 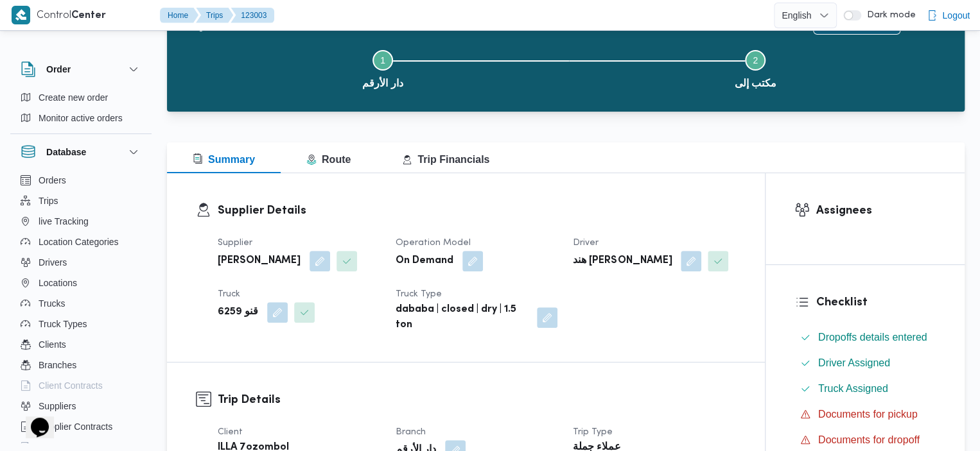 I want to click on button: دار الأرقم, so click(x=383, y=68).